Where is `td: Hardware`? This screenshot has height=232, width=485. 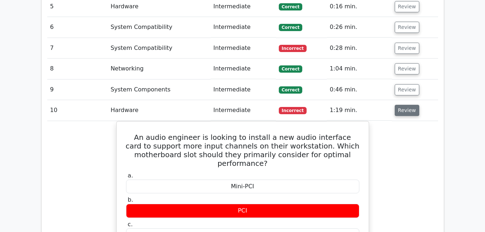
td: Hardware is located at coordinates (159, 110).